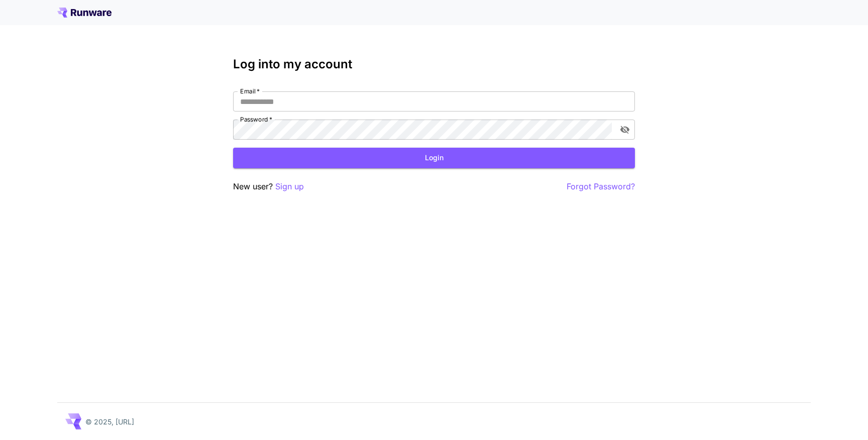 The height and width of the screenshot is (440, 868). What do you see at coordinates (268, 186) in the screenshot?
I see `p: New user?` at bounding box center [268, 186].